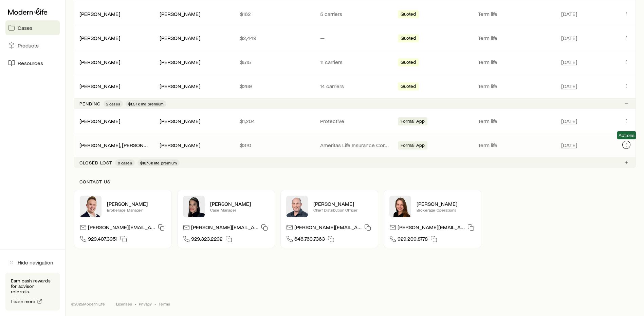  I want to click on button: Hide navigation, so click(33, 262).